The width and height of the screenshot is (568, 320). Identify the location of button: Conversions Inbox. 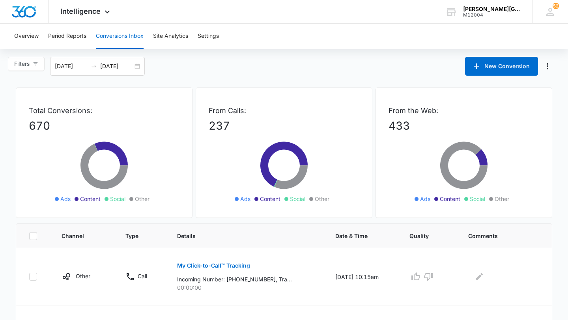
(119, 36).